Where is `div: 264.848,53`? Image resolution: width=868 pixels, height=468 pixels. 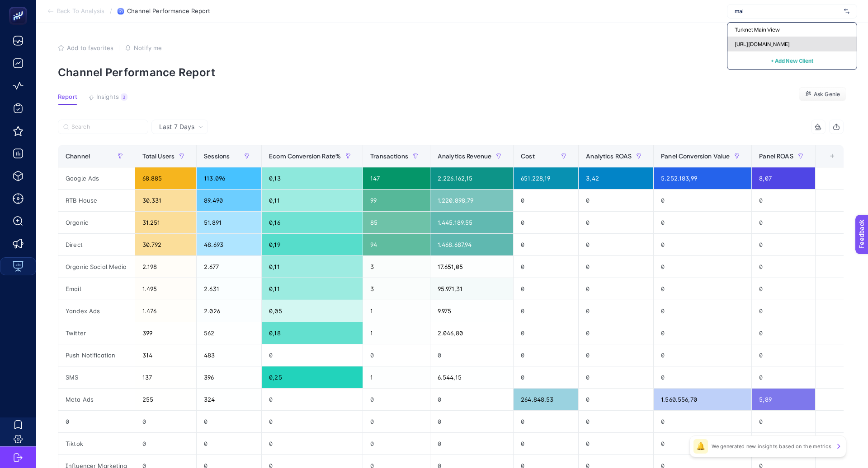
div: 264.848,53 is located at coordinates (545, 399).